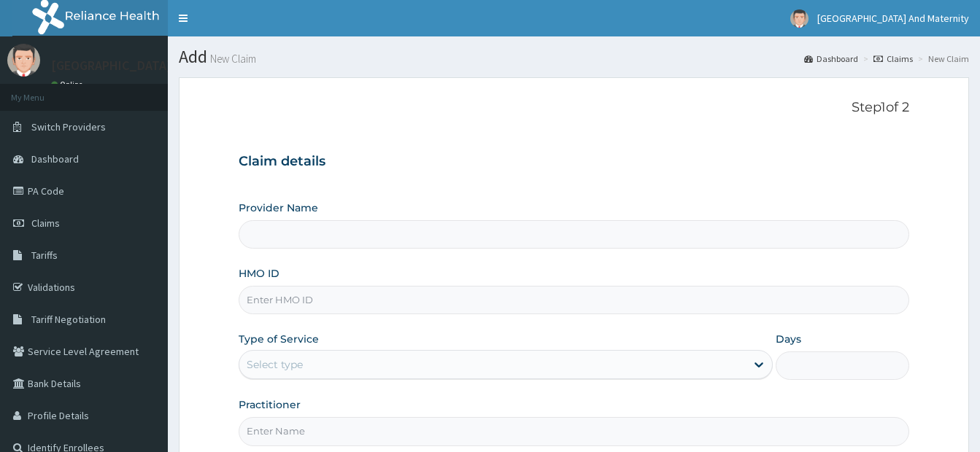 The image size is (980, 452). What do you see at coordinates (573, 57) in the screenshot?
I see `h1: Add` at bounding box center [573, 57].